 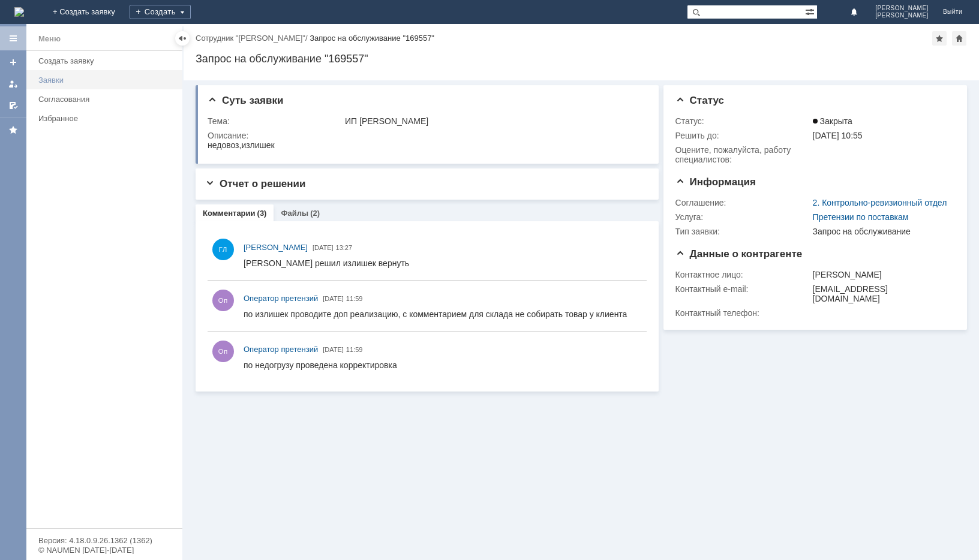 I want to click on a: Претензии по поставкам, so click(x=860, y=217).